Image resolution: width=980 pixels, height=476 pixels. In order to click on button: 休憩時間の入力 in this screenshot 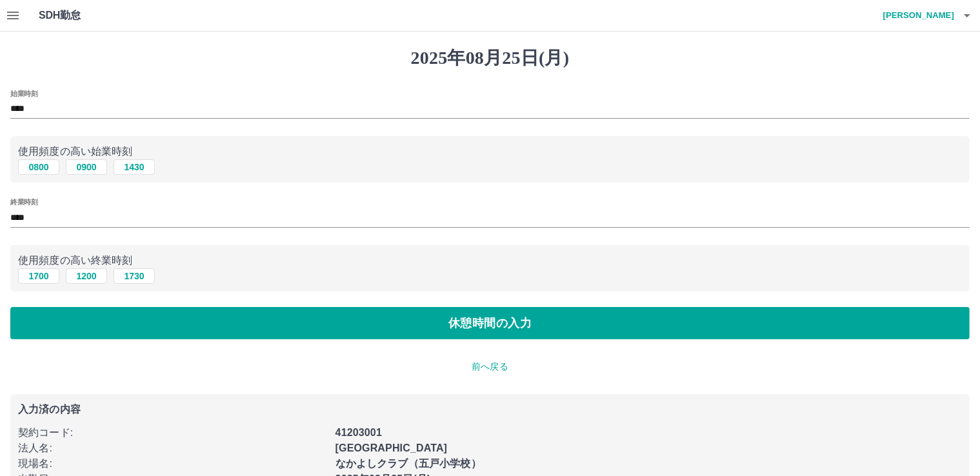, I will do `click(490, 323)`.